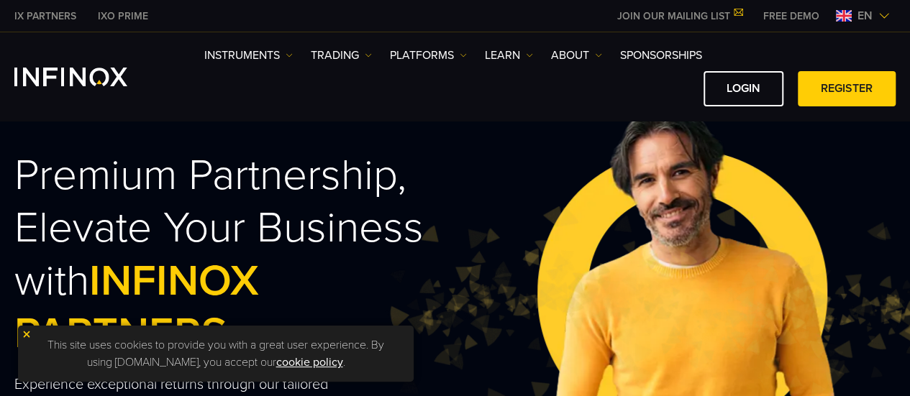 This screenshot has width=910, height=396. Describe the element at coordinates (247, 255) in the screenshot. I see `h2: Premium Partnership, Elevate Your Business with` at that location.